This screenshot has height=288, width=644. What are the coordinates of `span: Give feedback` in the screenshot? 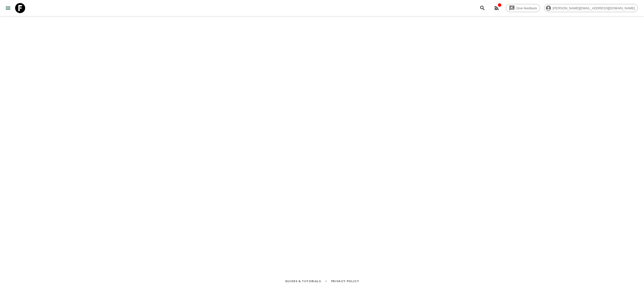 It's located at (527, 8).